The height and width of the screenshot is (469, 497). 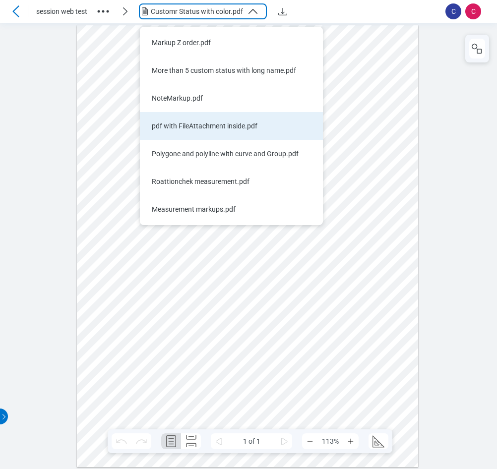 I want to click on div: More than 5 custom status with long name.pdf, so click(x=225, y=70).